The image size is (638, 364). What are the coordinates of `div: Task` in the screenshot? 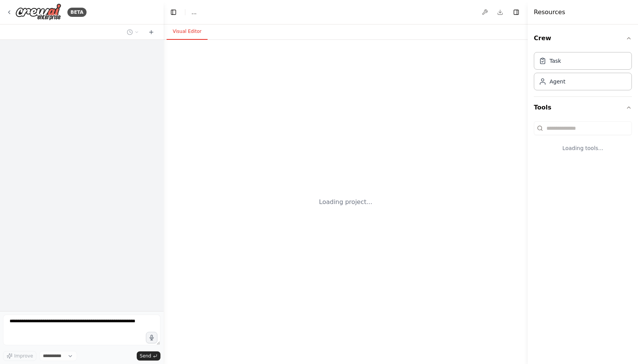 It's located at (555, 61).